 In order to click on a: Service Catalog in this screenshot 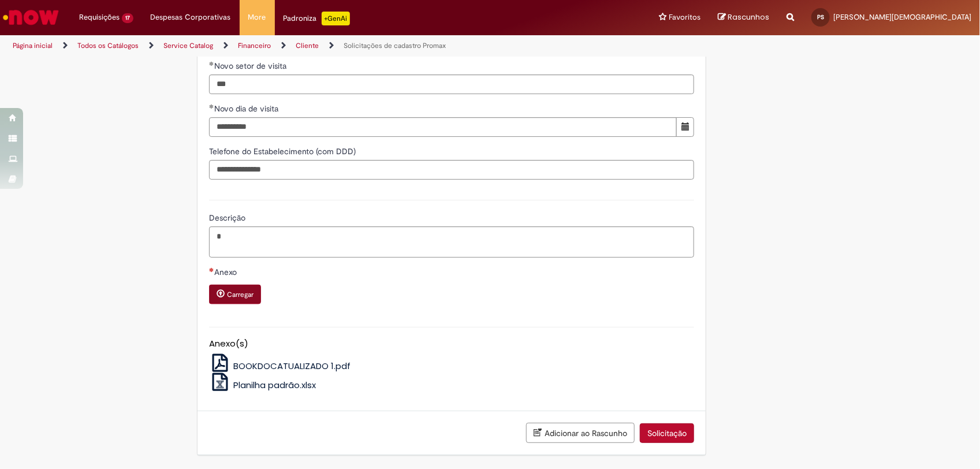, I will do `click(188, 46)`.